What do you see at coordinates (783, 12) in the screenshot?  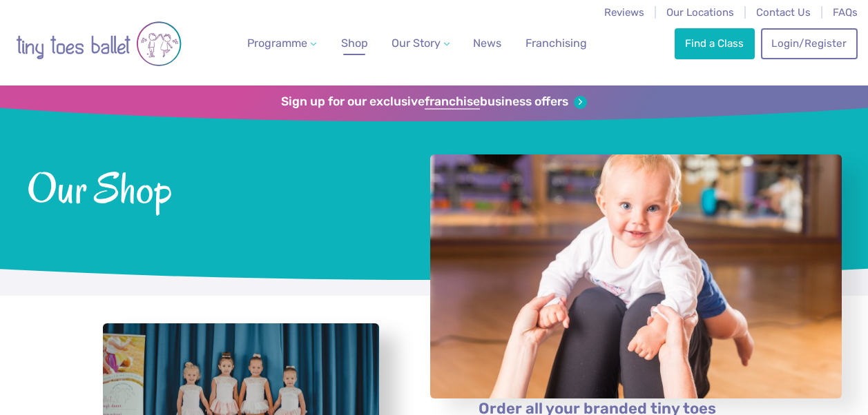 I see `a: Contact Us` at bounding box center [783, 12].